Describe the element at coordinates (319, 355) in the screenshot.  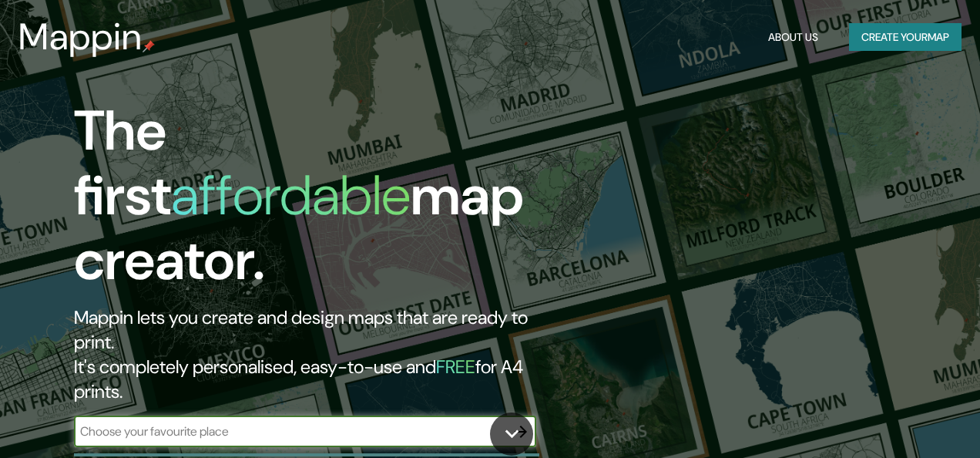
I see `h2: Mappin lets you create and design maps that are ready to print. It's completely personalised, eas...` at that location.